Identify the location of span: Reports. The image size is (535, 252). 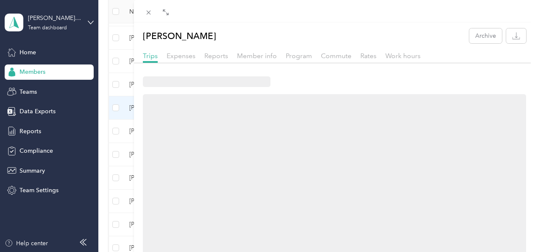
(216, 56).